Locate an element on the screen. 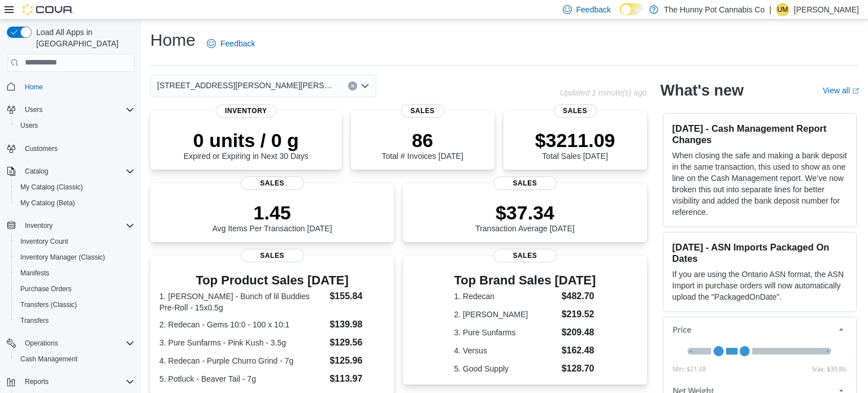 Image resolution: width=868 pixels, height=393 pixels. span: Manifests is located at coordinates (34, 273).